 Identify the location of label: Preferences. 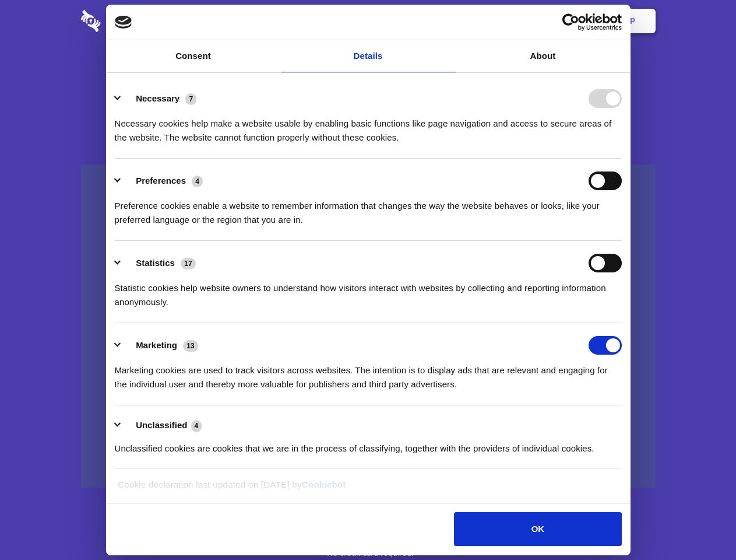
(161, 180).